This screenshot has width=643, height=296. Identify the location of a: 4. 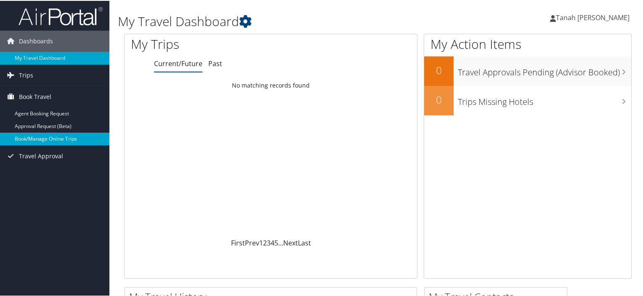
(272, 242).